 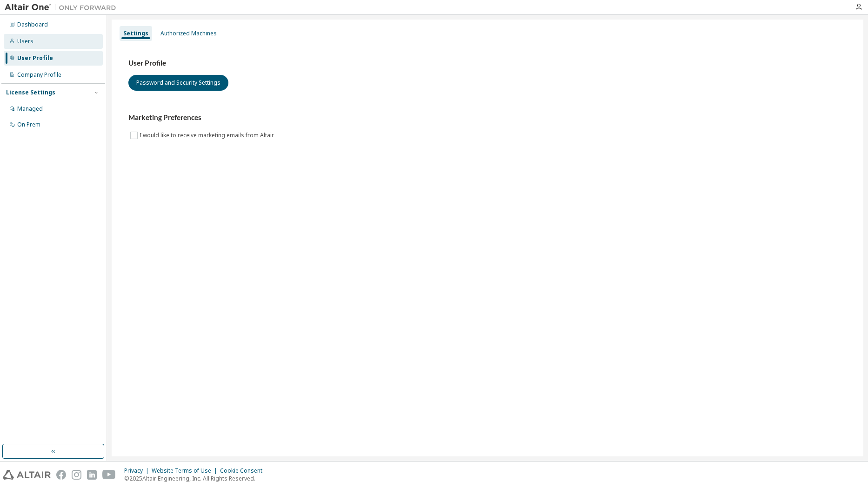 What do you see at coordinates (488, 63) in the screenshot?
I see `h3: User Profile` at bounding box center [488, 63].